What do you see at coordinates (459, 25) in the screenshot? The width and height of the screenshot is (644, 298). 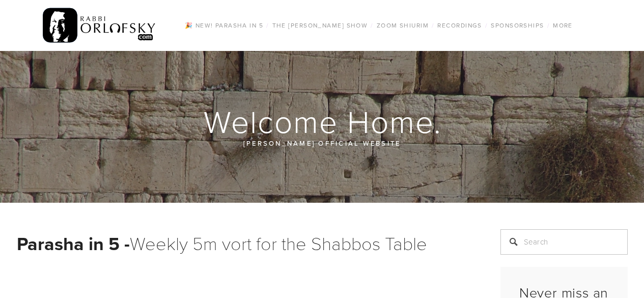 I see `a: Recordings` at bounding box center [459, 25].